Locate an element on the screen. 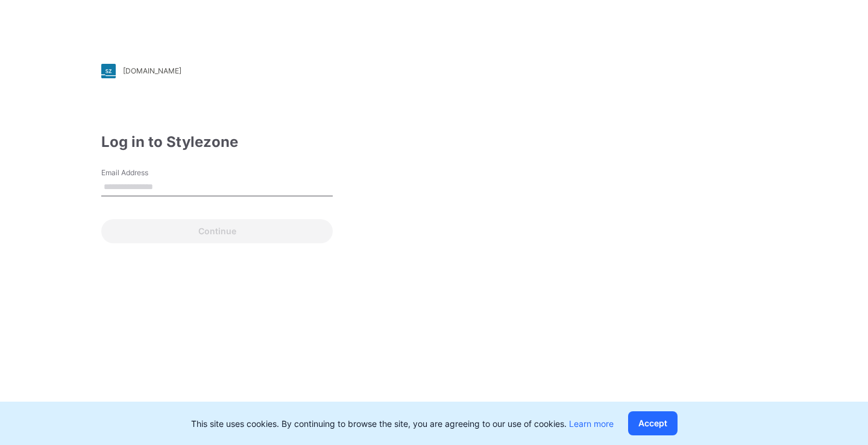  a: Learn more is located at coordinates (591, 424).